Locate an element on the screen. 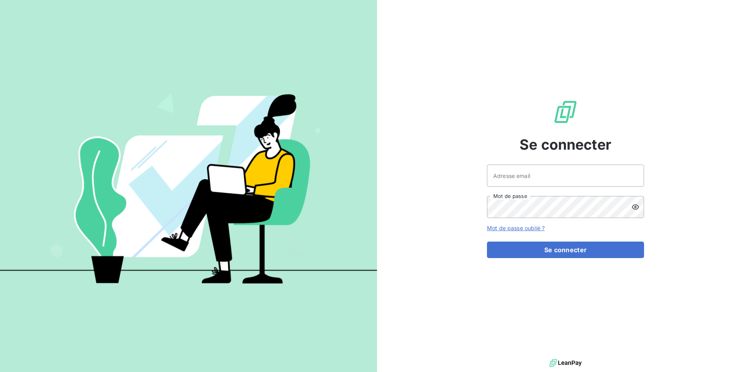 The height and width of the screenshot is (372, 754). input: placeholder is located at coordinates (565, 175).